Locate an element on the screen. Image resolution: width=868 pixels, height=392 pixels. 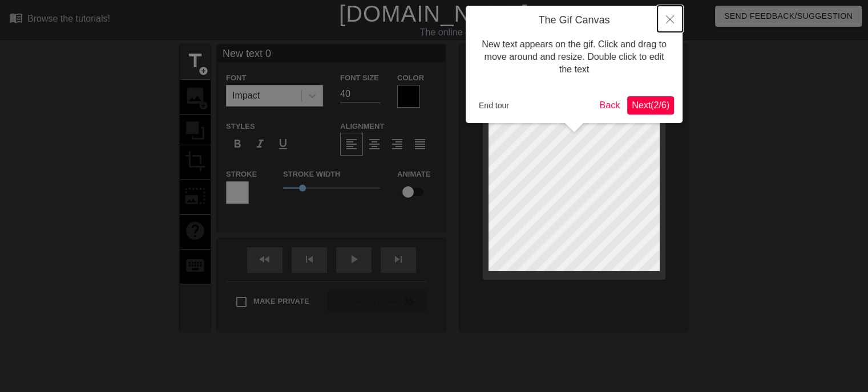
button: End tour is located at coordinates (493, 105).